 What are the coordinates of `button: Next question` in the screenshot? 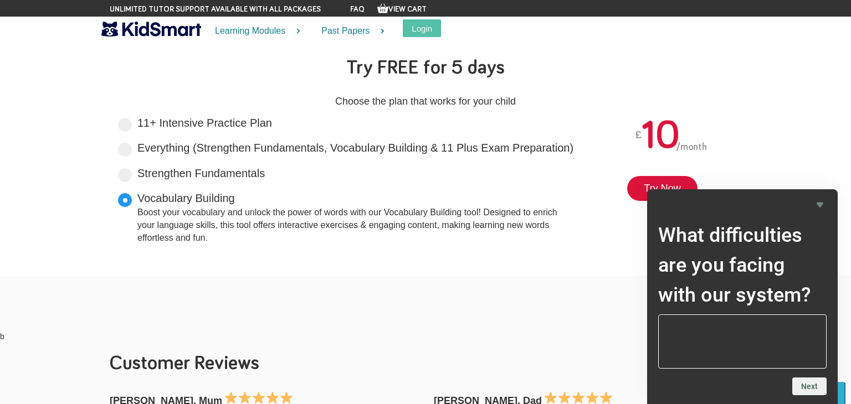 It's located at (809, 387).